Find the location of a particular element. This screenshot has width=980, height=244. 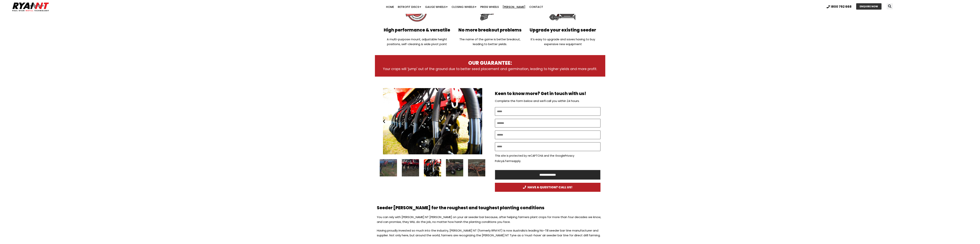

a: Gauge Wheels is located at coordinates (436, 7).